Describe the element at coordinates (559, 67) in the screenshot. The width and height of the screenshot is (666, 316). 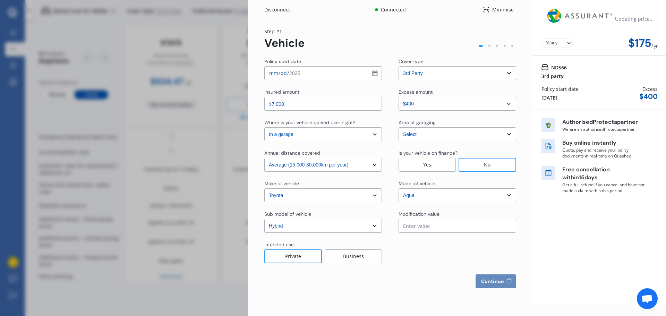
I see `span: NDS66` at that location.